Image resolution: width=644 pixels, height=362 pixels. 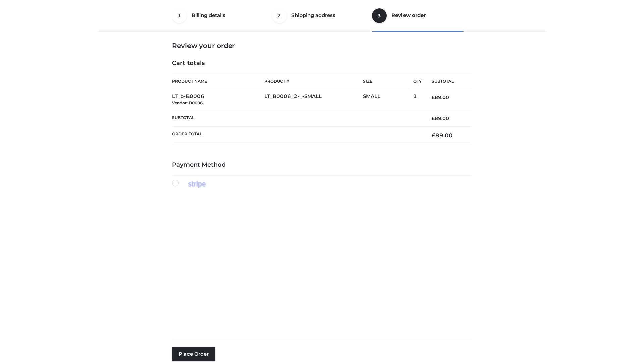 I want to click on th: Size, so click(x=386, y=81).